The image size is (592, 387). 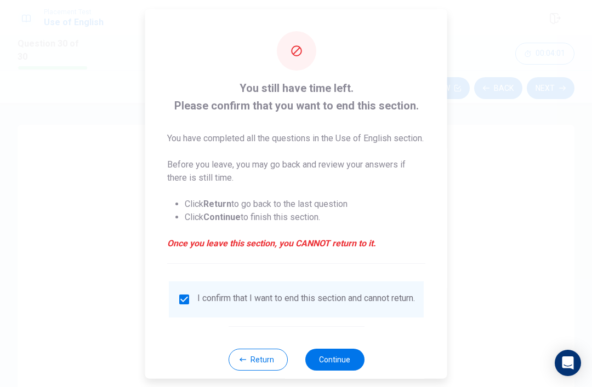 I want to click on p: You have completed all the questions in the Use of English section., so click(x=296, y=138).